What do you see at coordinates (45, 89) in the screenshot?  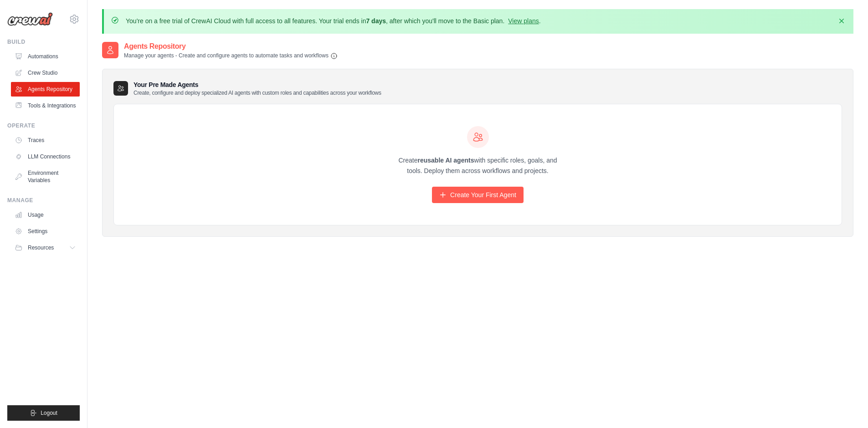 I see `a: Agents Repository` at bounding box center [45, 89].